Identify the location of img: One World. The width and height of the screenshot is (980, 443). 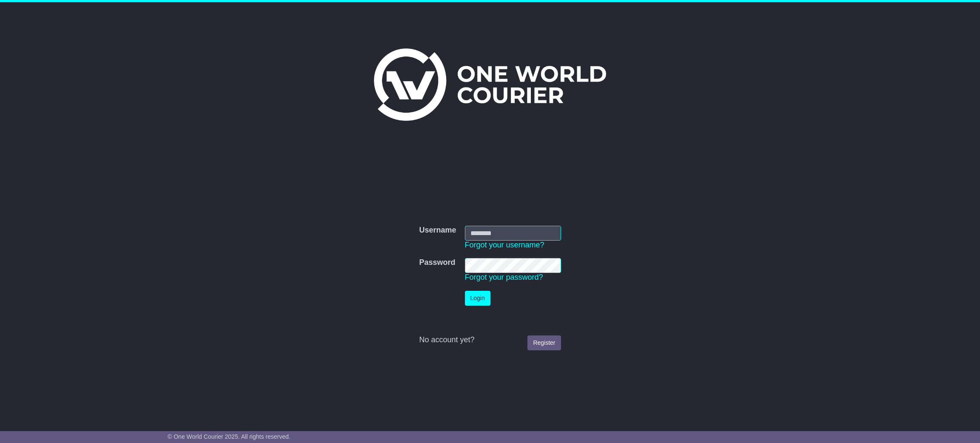
(490, 84).